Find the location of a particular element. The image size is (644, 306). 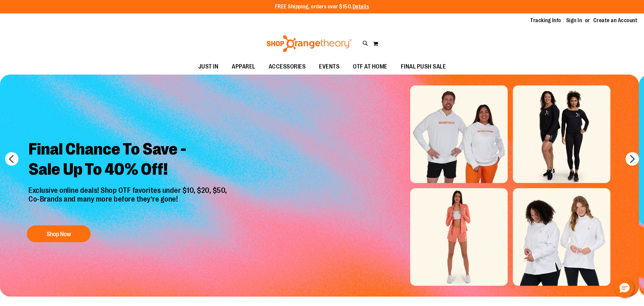

span: FINAL PUSH SALE is located at coordinates (424, 66).